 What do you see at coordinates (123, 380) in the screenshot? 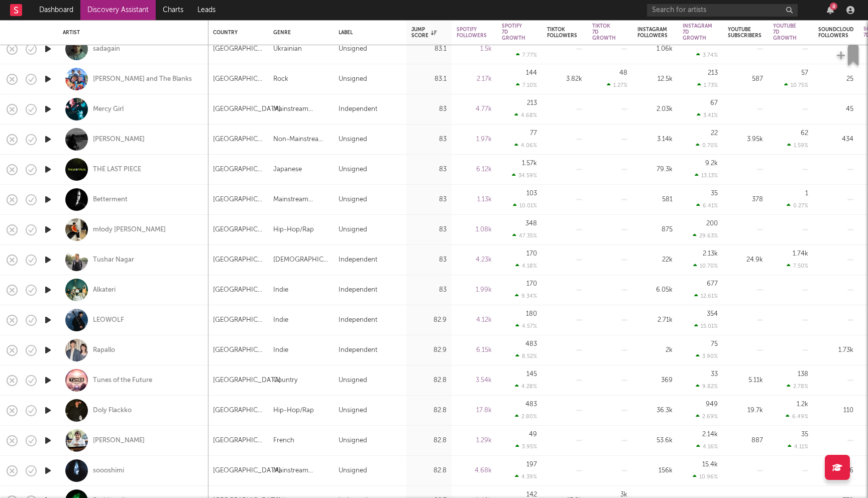
I see `a: Tunes of the Future` at bounding box center [123, 380].